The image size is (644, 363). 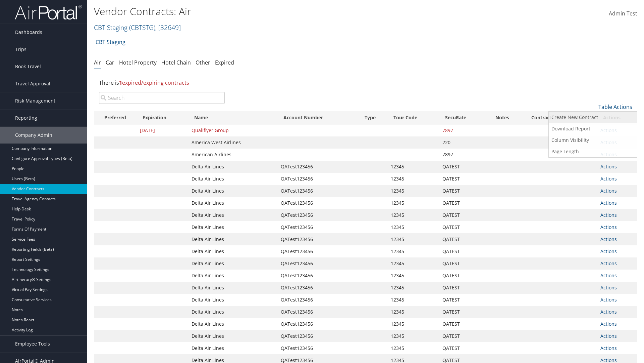 I want to click on span: Trips, so click(x=21, y=49).